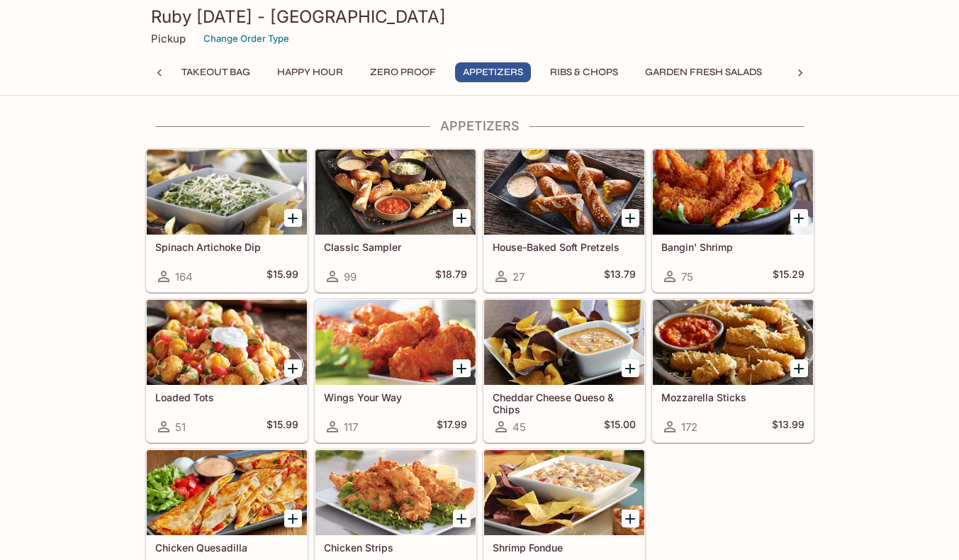 The height and width of the screenshot is (560, 959). What do you see at coordinates (733, 220) in the screenshot?
I see `a: Bangin' Shrimp75$15.29` at bounding box center [733, 220].